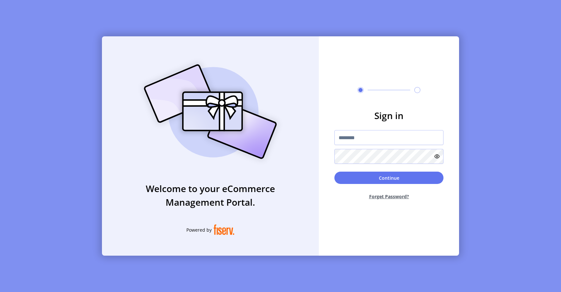  Describe the element at coordinates (389, 196) in the screenshot. I see `button: Forget Password?` at that location.